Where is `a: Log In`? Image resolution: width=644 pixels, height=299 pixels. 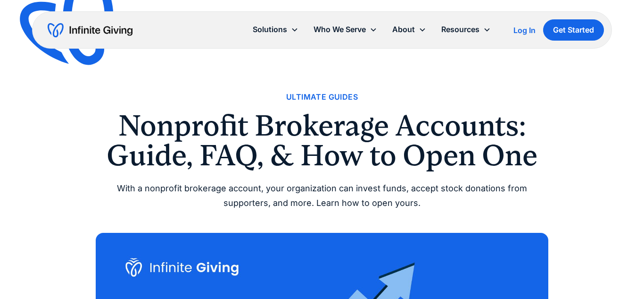
a: Log In is located at coordinates (524, 30).